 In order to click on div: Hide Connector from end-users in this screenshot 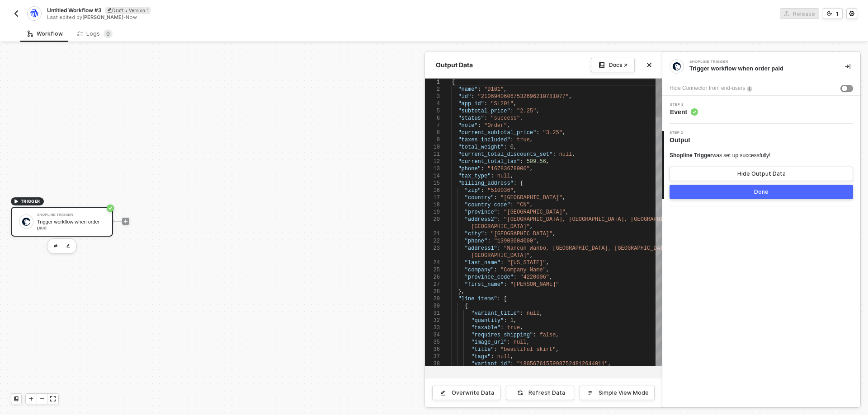, I will do `click(707, 88)`.